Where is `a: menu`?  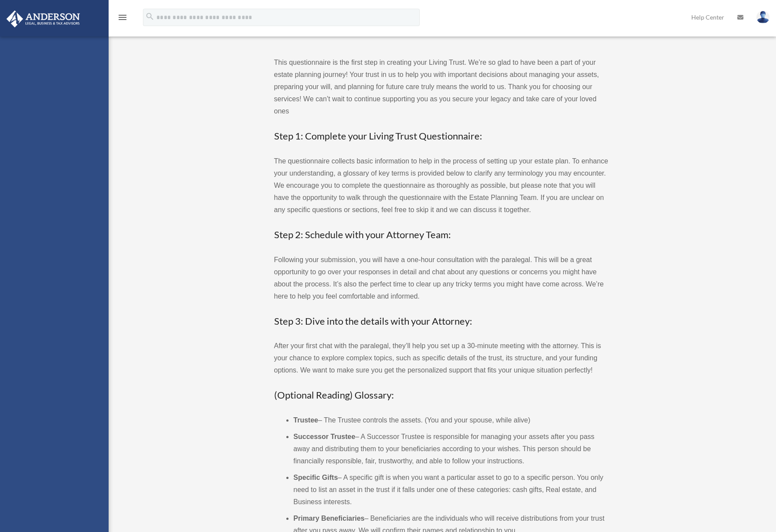 a: menu is located at coordinates (123, 19).